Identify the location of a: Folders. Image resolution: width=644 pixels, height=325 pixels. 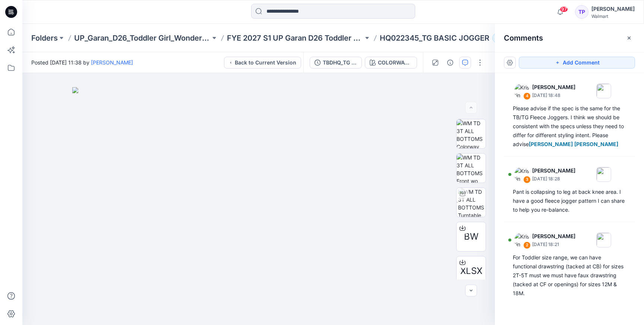
(44, 38).